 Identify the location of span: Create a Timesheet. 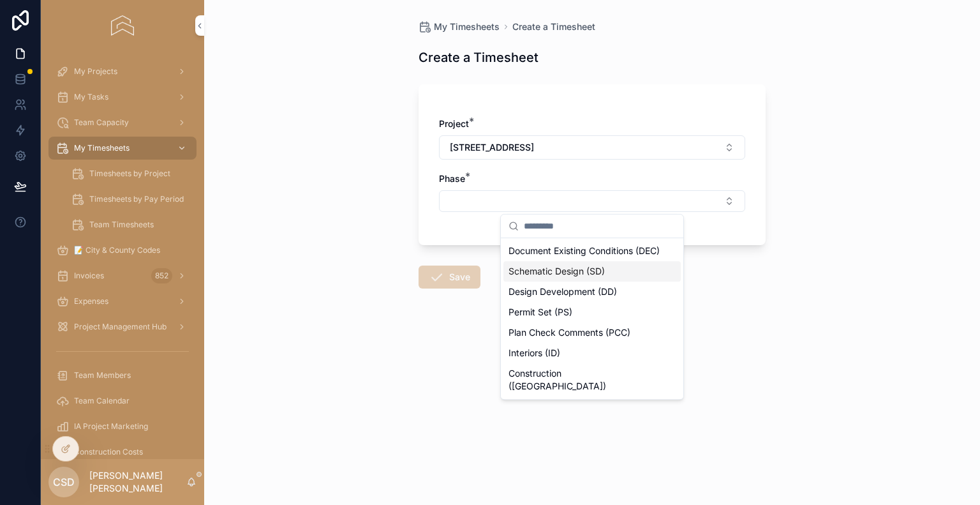
(553, 27).